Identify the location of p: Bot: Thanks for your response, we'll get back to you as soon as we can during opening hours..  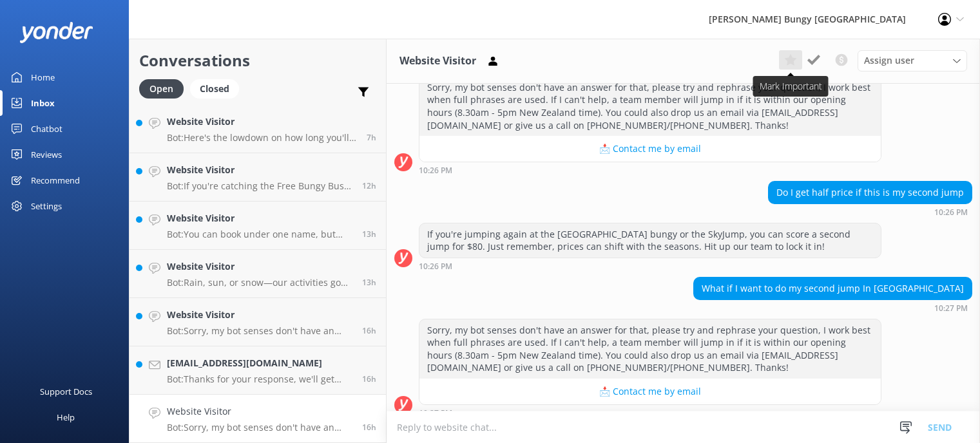
(259, 380).